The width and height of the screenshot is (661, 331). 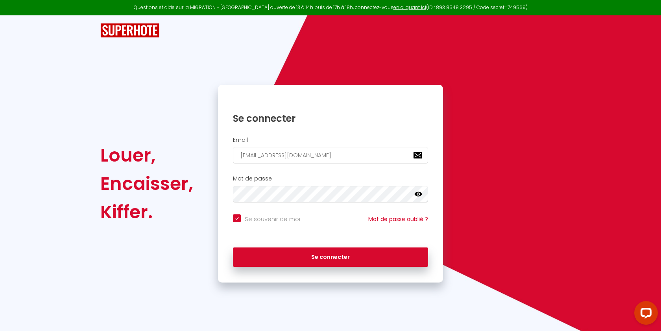 What do you see at coordinates (331, 178) in the screenshot?
I see `h2: Mot de passe` at bounding box center [331, 178].